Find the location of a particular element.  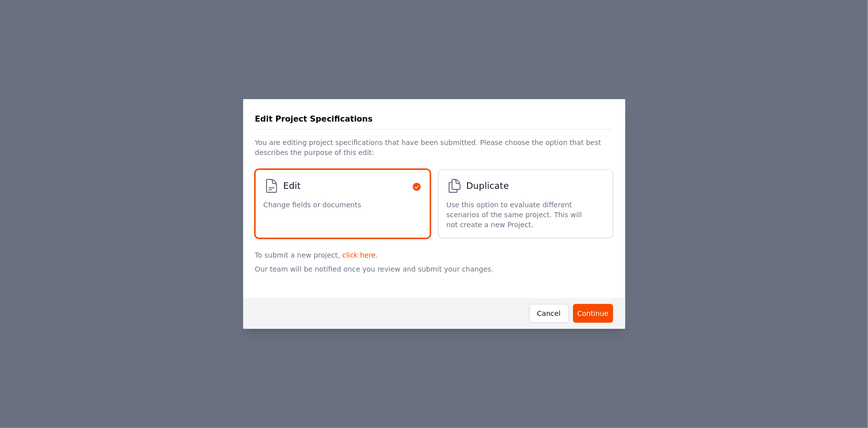

p: You are editing project specifications that have been submitted. Please choose the option that be... is located at coordinates (434, 145).